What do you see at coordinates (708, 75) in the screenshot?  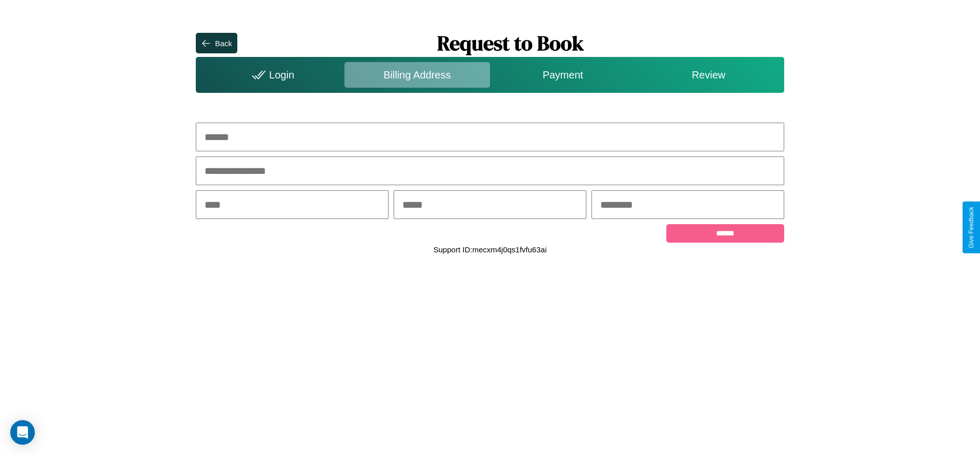 I see `div: Review` at bounding box center [708, 75].